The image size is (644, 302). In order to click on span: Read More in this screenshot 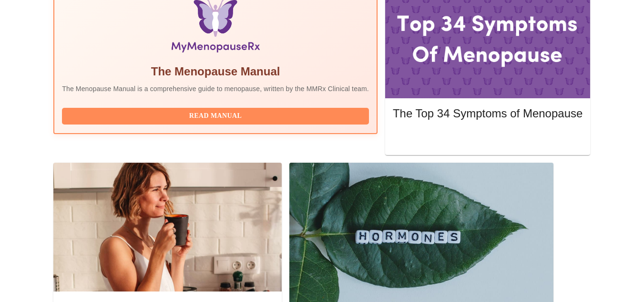, I will do `click(487, 139)`.